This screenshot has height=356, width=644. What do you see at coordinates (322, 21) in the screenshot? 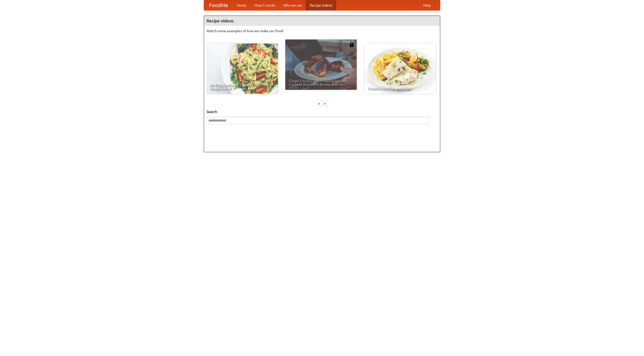
I see `h4: Recipe videos` at bounding box center [322, 21].